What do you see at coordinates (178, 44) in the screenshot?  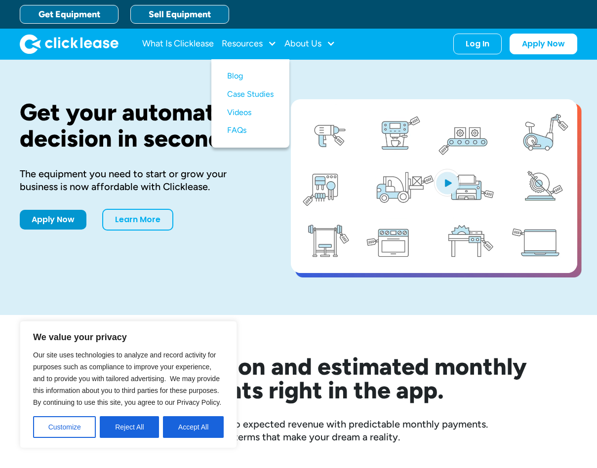 I see `a: What Is Clicklease` at bounding box center [178, 44].